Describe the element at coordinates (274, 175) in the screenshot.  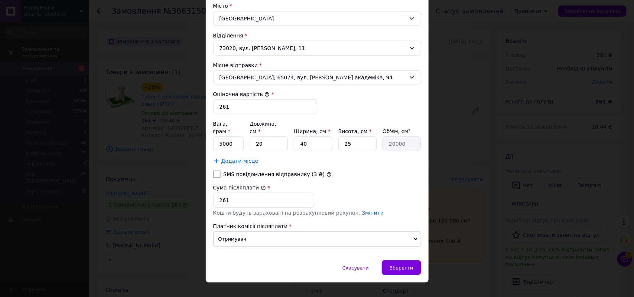
I see `label: SMS повідомлення відправнику (3 ₴)` at that location.